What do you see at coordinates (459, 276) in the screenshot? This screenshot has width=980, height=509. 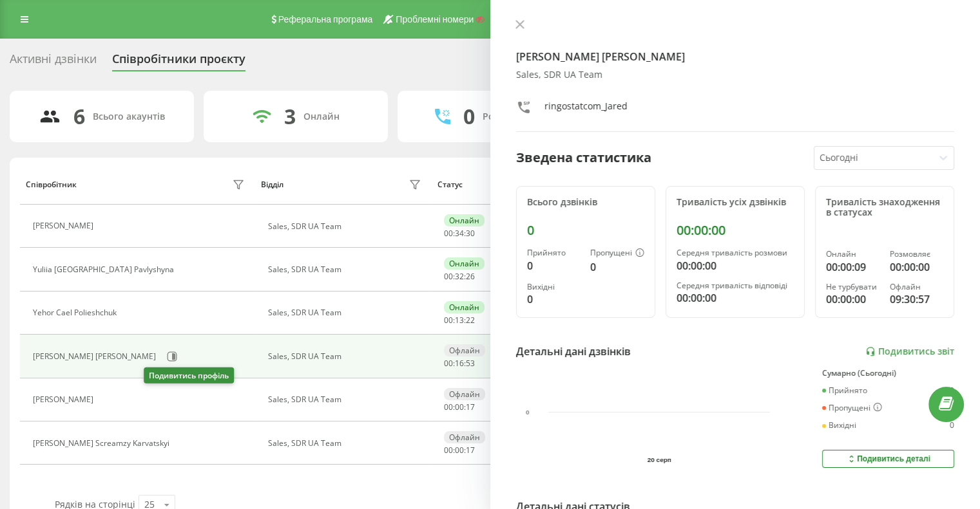 I see `span: 32` at bounding box center [459, 276].